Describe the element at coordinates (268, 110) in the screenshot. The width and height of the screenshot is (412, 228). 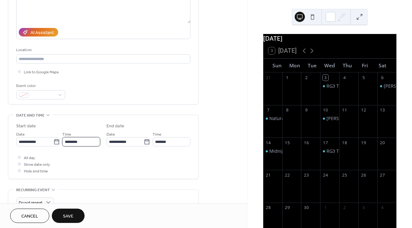
I see `div: 7` at that location.